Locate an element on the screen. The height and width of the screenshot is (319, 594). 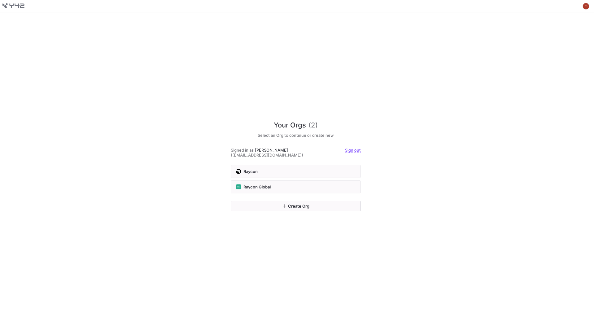
button: Create Org is located at coordinates (296, 206).